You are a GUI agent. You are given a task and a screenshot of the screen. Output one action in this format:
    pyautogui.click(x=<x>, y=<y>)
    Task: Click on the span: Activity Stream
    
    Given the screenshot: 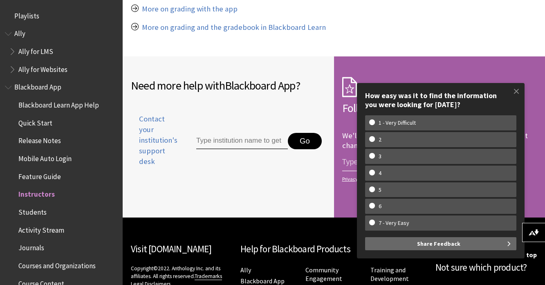 What is the action you would take?
    pyautogui.click(x=41, y=228)
    